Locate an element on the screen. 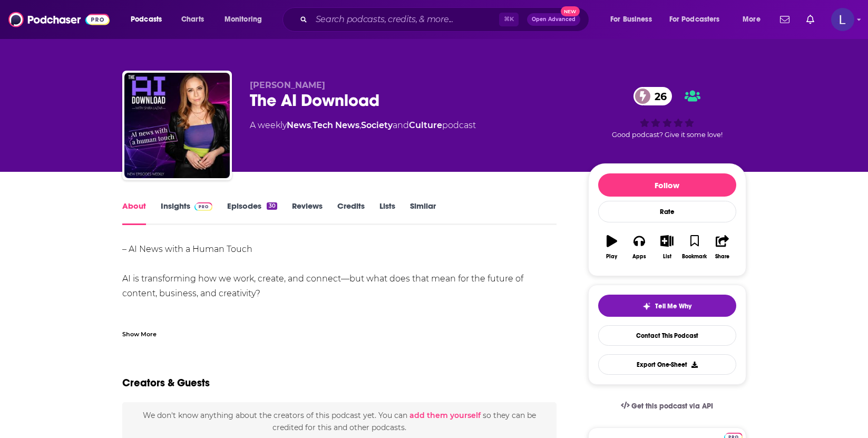 This screenshot has height=438, width=868. span: Podcasts is located at coordinates (146, 19).